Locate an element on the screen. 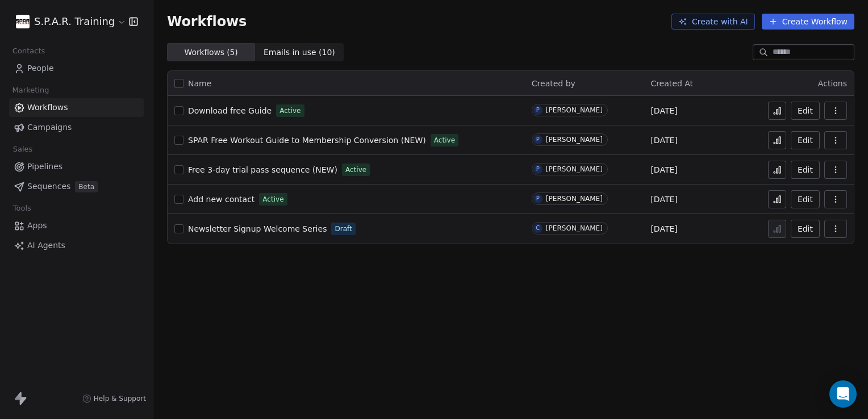  div: Open Intercom Messenger is located at coordinates (843, 394).